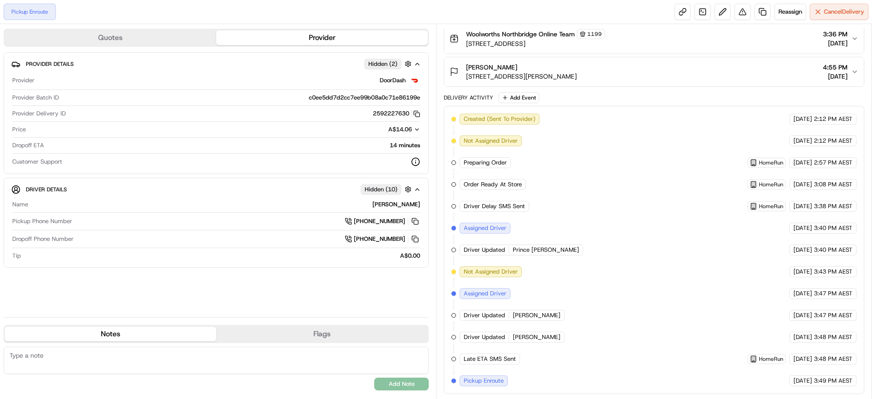 This screenshot has width=872, height=399. I want to click on span: Preparing Order, so click(485, 163).